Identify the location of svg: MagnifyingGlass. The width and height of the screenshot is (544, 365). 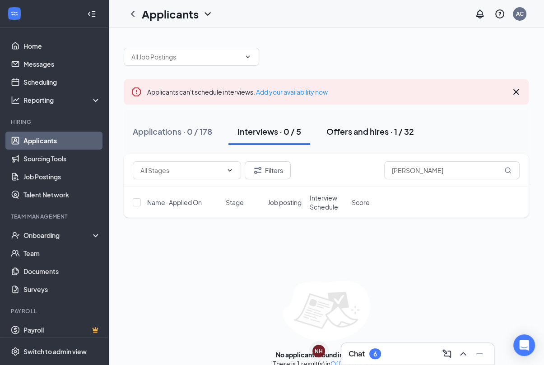
(508, 171).